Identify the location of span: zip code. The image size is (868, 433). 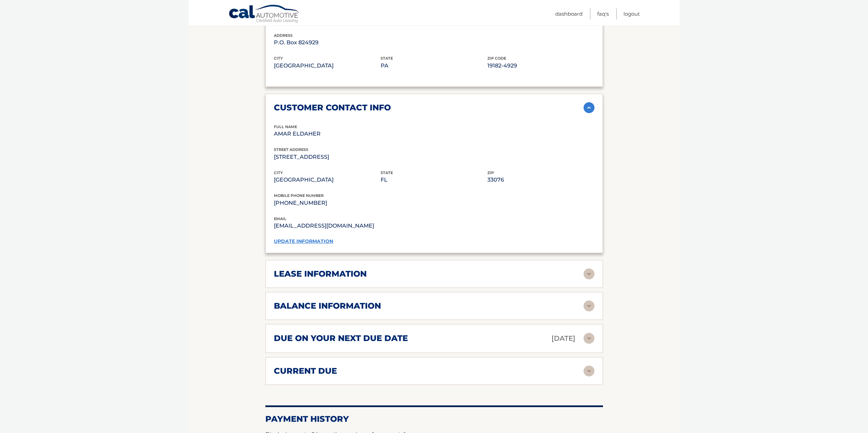
(496, 58).